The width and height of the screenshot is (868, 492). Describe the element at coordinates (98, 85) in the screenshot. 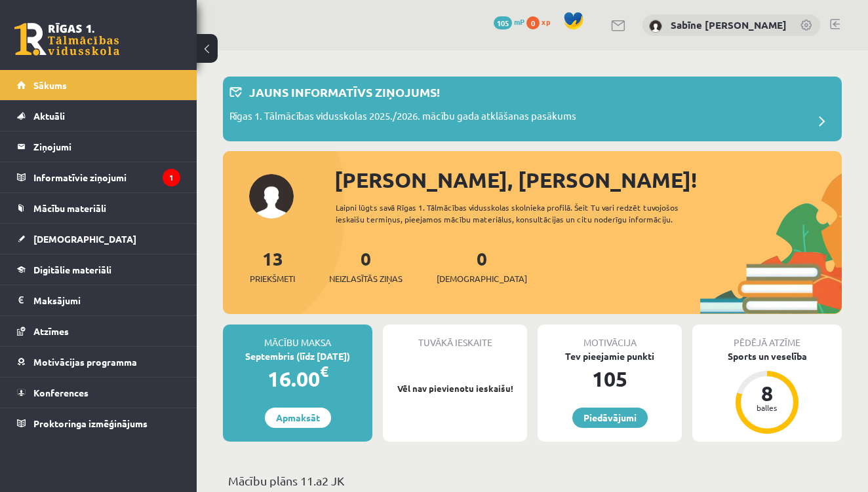

I see `a: Sākums` at that location.